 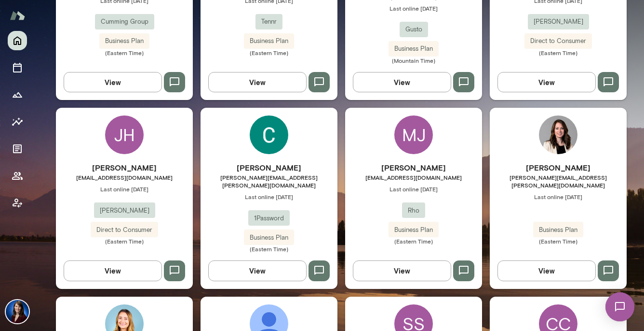 I want to click on img: Mento, so click(x=18, y=15).